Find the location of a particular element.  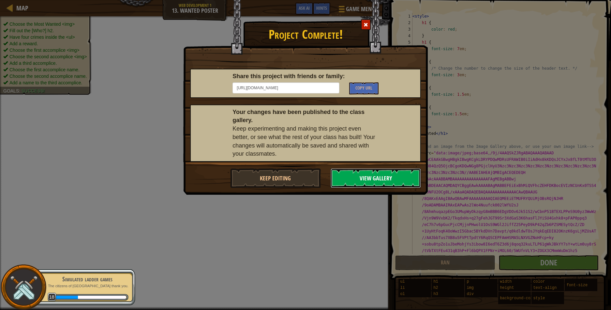

span: 18 is located at coordinates (52, 297).